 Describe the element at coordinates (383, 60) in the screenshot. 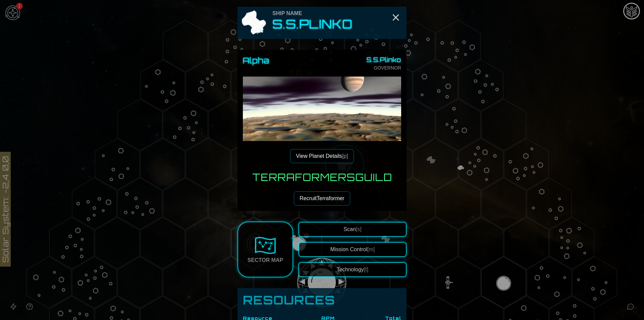

I see `span: S.S.Plinko` at that location.